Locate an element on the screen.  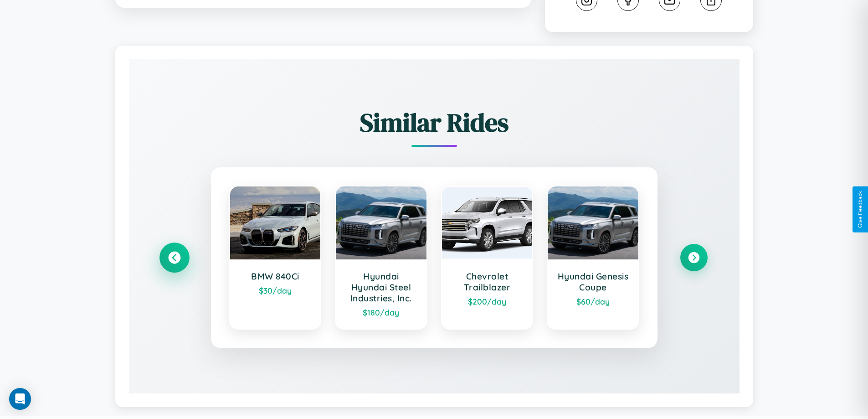
div: $ 180 /day is located at coordinates (381, 312).